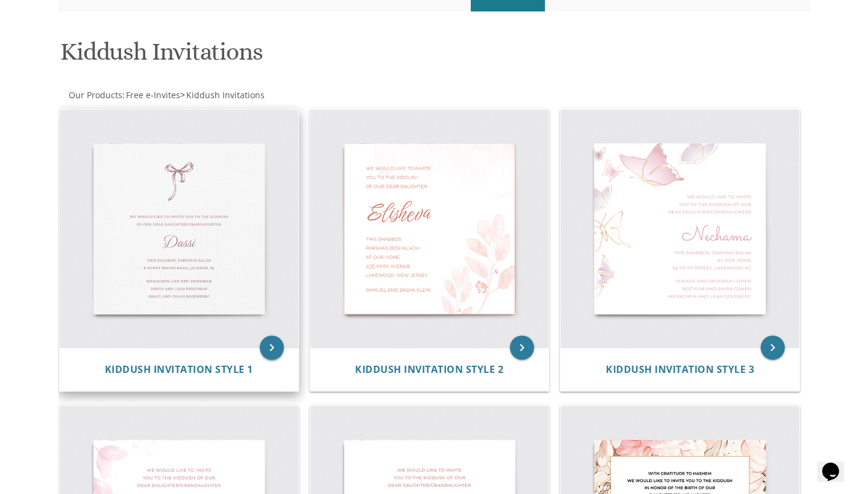 This screenshot has height=494, width=868. What do you see at coordinates (429, 370) in the screenshot?
I see `a: Kiddush Invitation Style 2` at bounding box center [429, 370].